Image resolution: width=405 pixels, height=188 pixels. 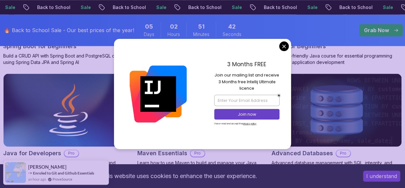 What do you see at coordinates (179, 176) in the screenshot?
I see `div: This website uses cookies to enhance the user experience.` at bounding box center [179, 176].